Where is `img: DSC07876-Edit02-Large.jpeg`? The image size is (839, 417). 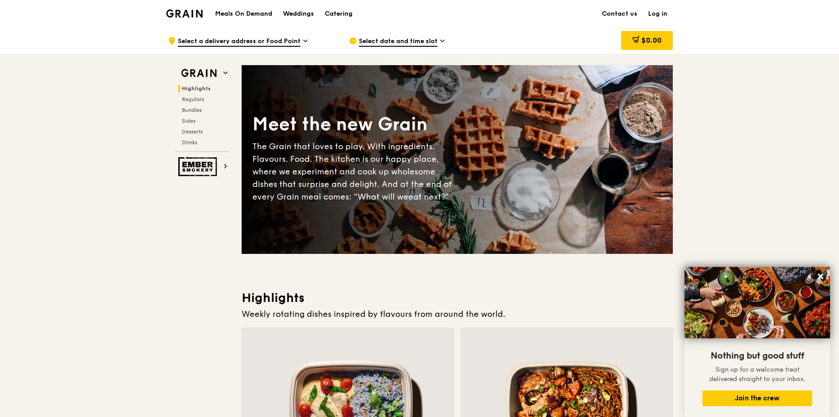
img: DSC07876-Edit02-Large.jpeg is located at coordinates (757, 302).